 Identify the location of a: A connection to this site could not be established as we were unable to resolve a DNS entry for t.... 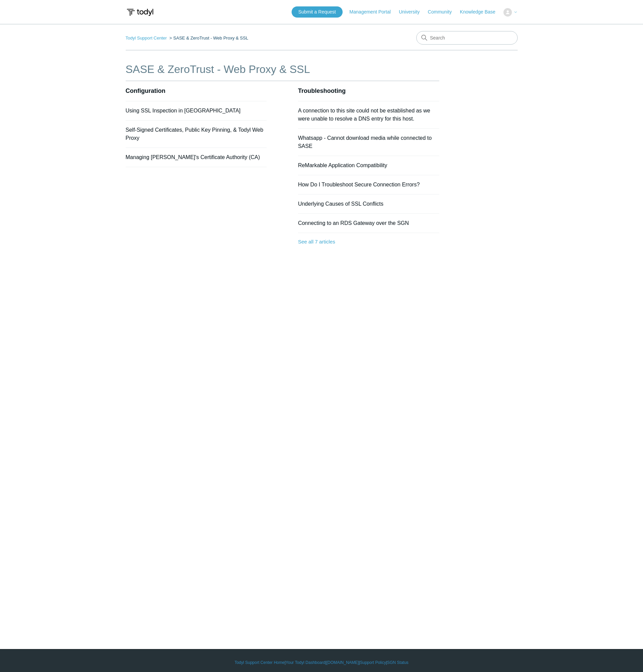
(364, 115).